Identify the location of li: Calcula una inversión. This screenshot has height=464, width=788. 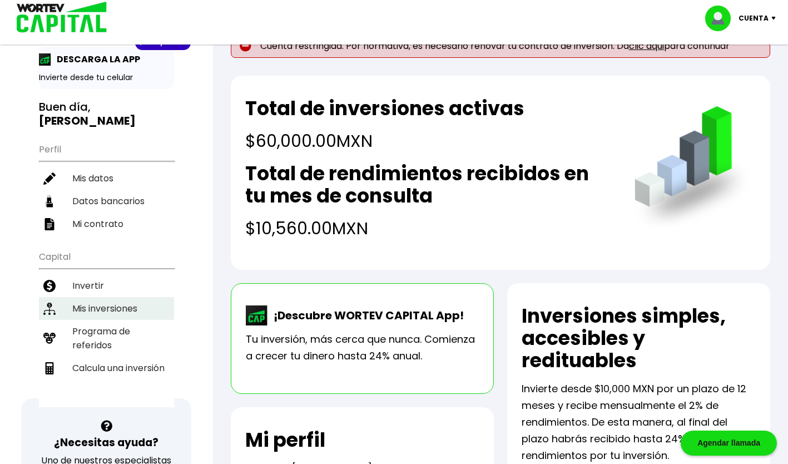
(106, 368).